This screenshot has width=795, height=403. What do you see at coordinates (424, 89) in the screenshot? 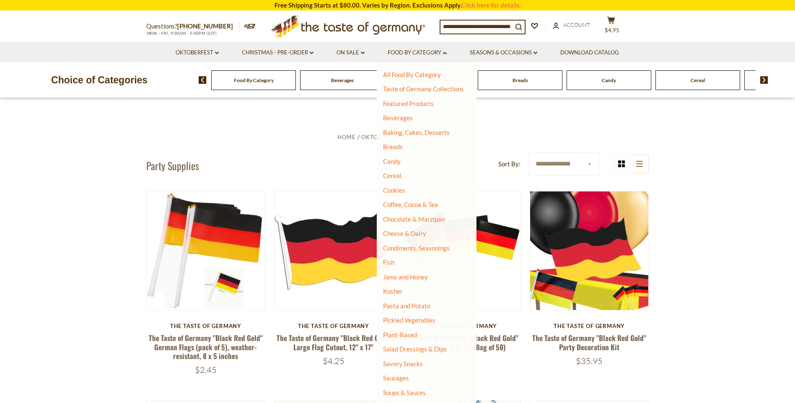
I see `a: Taste of Germany Collections` at bounding box center [424, 89].